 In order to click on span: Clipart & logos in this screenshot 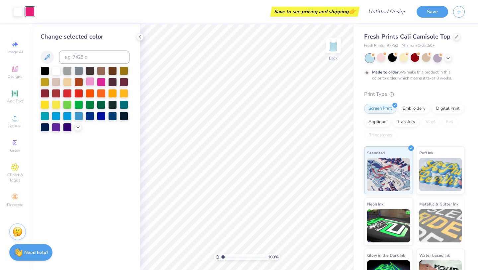, I will do `click(15, 177)`.